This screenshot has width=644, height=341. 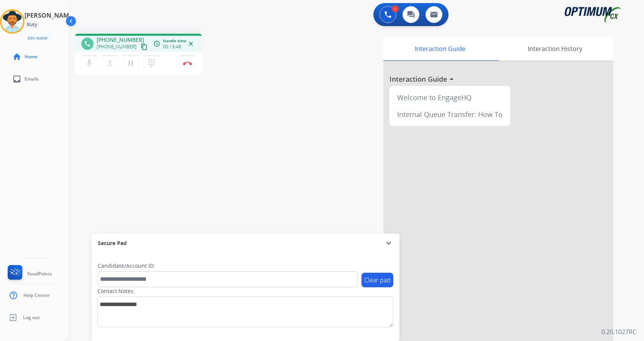 I want to click on span: Emails, so click(x=32, y=79).